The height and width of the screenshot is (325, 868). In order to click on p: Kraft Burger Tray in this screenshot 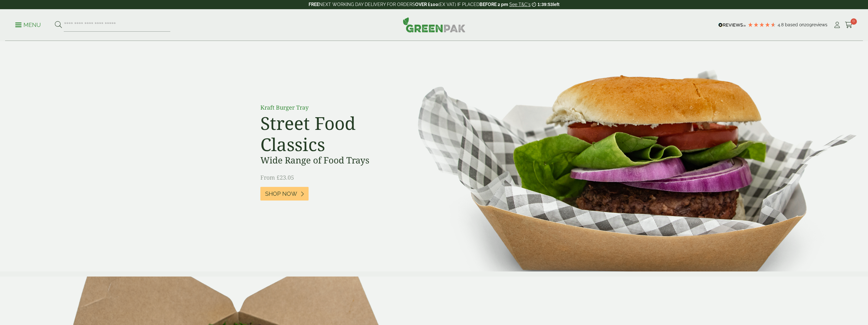, I will do `click(332, 107)`.